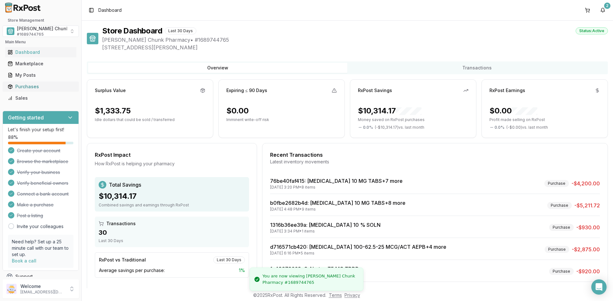  Describe the element at coordinates (30, 216) in the screenshot. I see `span: Post a listing` at that location.